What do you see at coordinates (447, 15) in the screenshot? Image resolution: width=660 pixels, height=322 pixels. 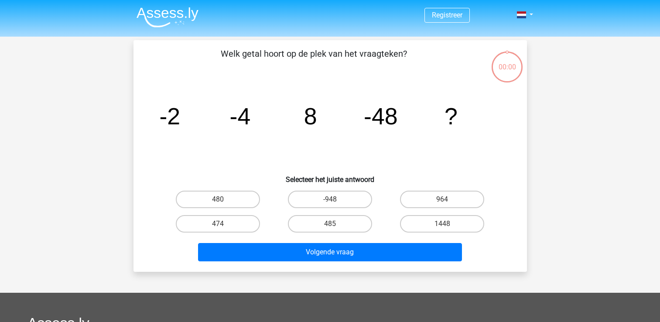 I see `a: Registreer` at bounding box center [447, 15].